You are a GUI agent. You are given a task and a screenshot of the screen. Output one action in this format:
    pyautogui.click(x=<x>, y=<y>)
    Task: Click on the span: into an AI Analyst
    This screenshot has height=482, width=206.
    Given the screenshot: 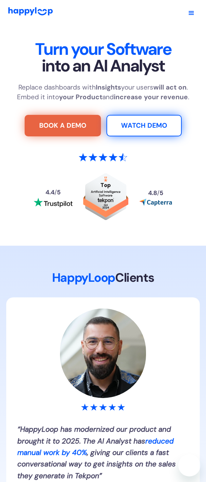 What is the action you would take?
    pyautogui.click(x=103, y=66)
    